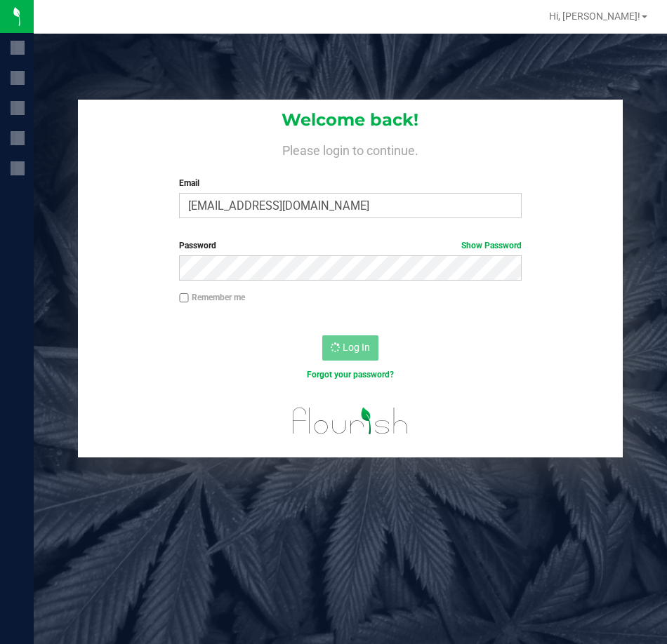 Image resolution: width=667 pixels, height=644 pixels. I want to click on img: flourish_logo.svg, so click(350, 421).